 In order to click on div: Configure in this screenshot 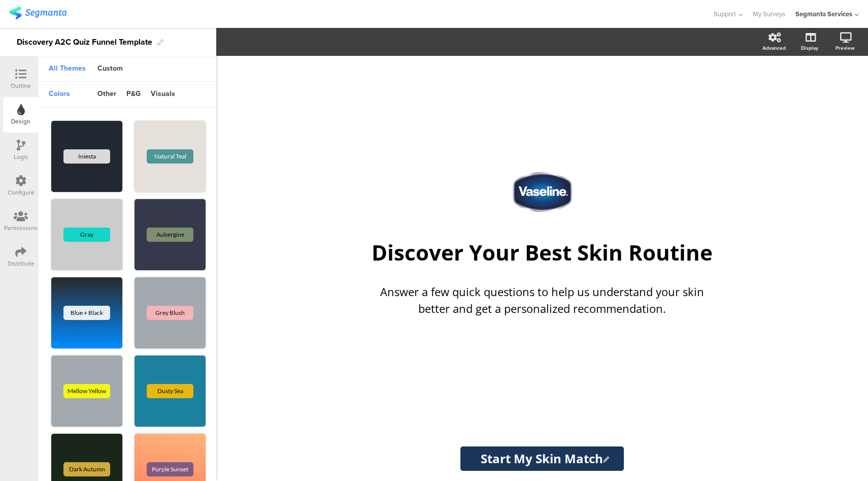, I will do `click(21, 192)`.